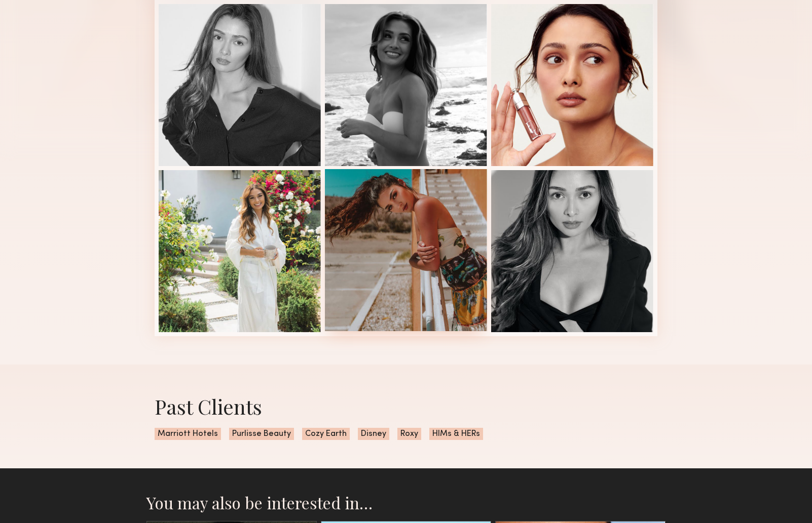 The image size is (812, 523). I want to click on span: Cozy Earth, so click(326, 434).